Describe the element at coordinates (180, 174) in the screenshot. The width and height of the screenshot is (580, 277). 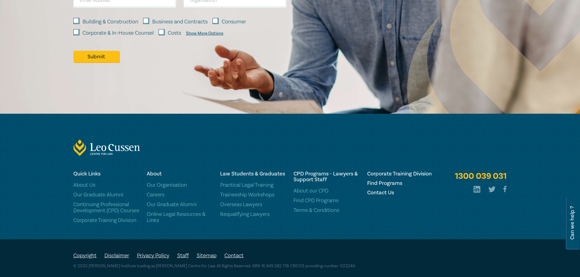
I see `h6: About` at that location.